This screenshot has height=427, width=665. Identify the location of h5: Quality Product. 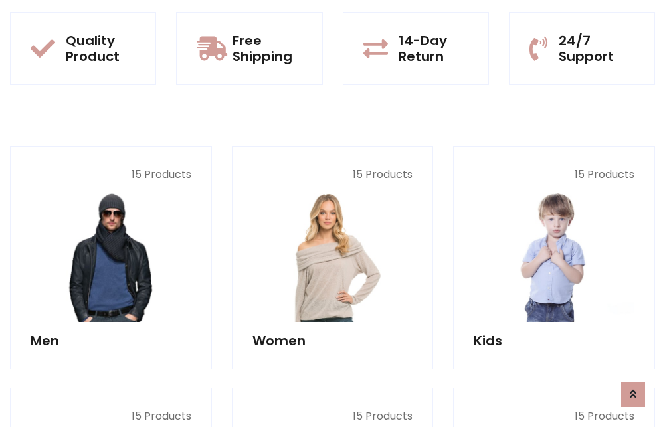
(100, 48).